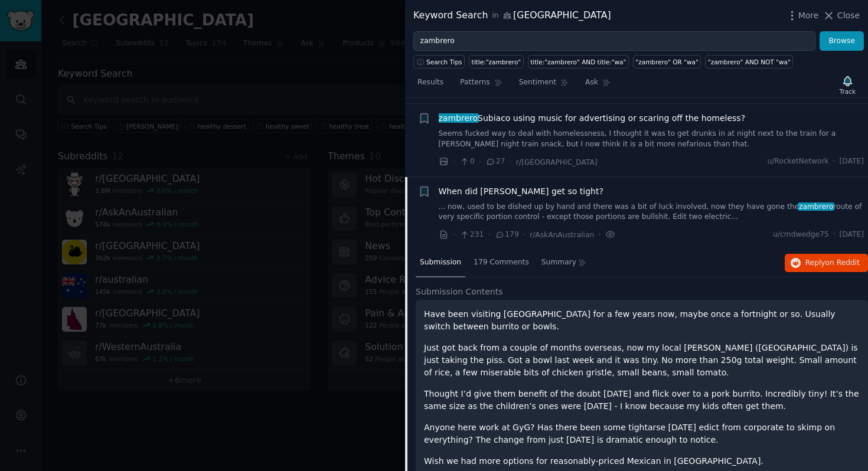  Describe the element at coordinates (562, 235) in the screenshot. I see `span: r/AskAnAustralian` at that location.